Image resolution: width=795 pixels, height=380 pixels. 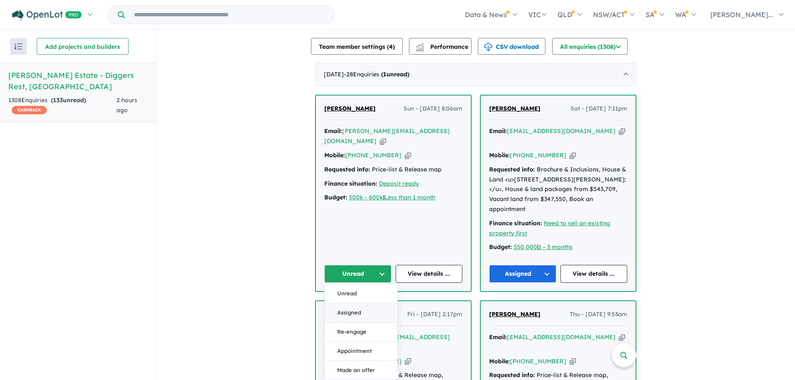 What do you see at coordinates (526, 247) in the screenshot?
I see `a: 550,000` at bounding box center [526, 247].